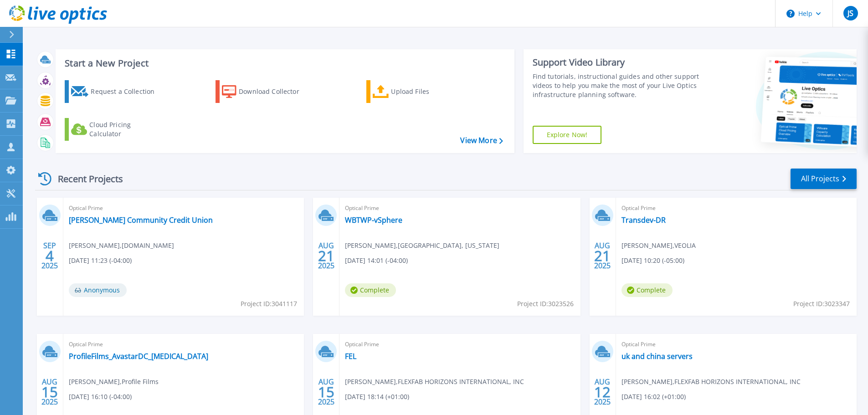 This screenshot has width=868, height=415. Describe the element at coordinates (602, 392) in the screenshot. I see `span: 12` at that location.